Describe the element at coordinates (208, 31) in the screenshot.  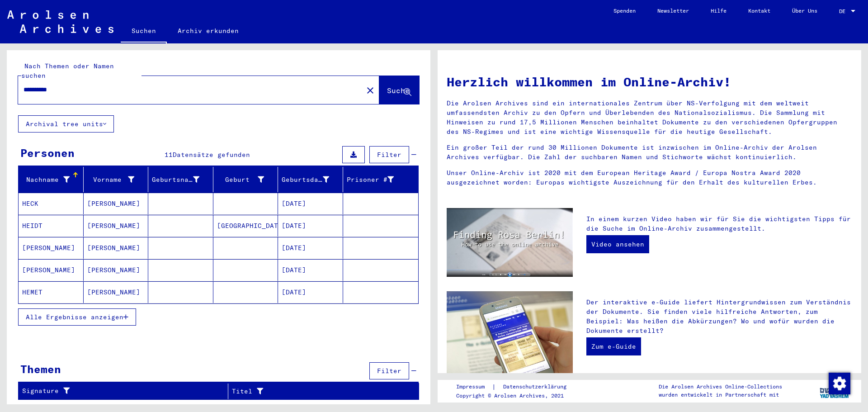
I see `a: Archiv erkunden` at that location.